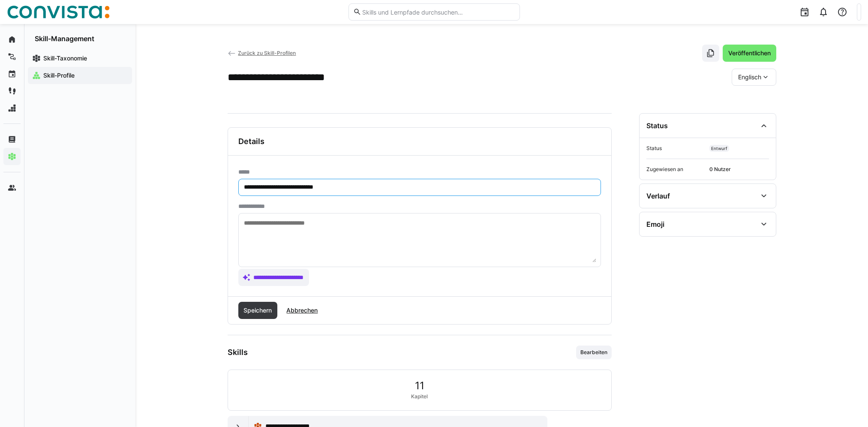  Describe the element at coordinates (238, 352) in the screenshot. I see `h3: Skills` at that location.